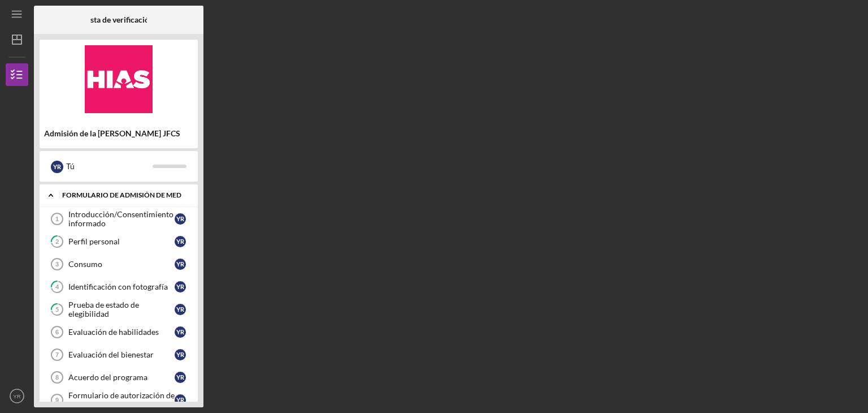  What do you see at coordinates (114, 331) in the screenshot?
I see `font: Evaluación de habilidades` at bounding box center [114, 331].